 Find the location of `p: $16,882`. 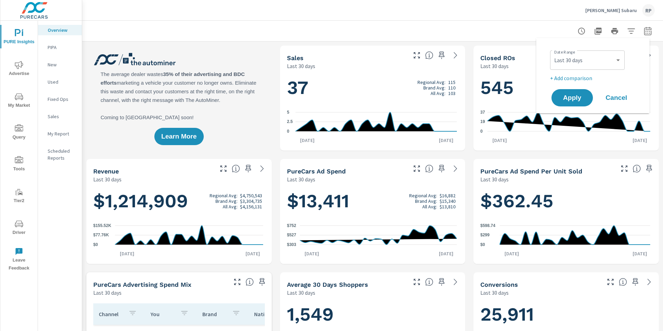

p: $16,882 is located at coordinates (448, 195).